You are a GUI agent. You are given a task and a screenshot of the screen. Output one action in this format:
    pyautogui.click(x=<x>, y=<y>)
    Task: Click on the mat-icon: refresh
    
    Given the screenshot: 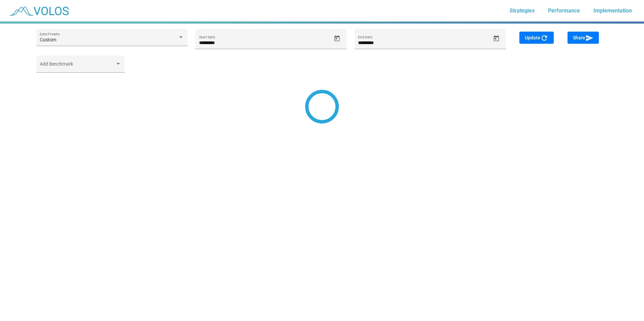 What is the action you would take?
    pyautogui.click(x=544, y=38)
    